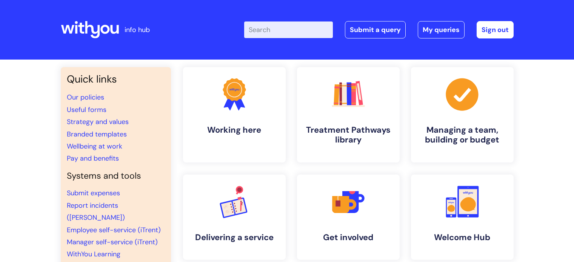  I want to click on a: Delivering a service, so click(234, 217).